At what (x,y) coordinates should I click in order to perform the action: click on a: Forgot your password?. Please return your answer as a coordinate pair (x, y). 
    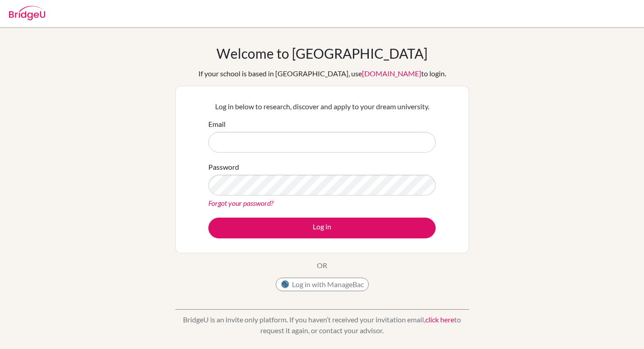
    Looking at the image, I should click on (241, 203).